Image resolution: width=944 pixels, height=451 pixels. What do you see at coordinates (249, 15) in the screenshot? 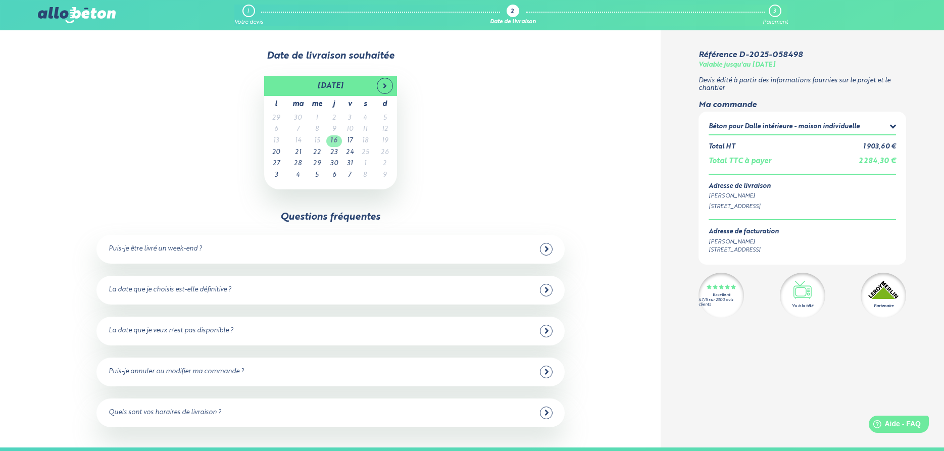
I see `a: 1 Votre devis` at bounding box center [249, 15].